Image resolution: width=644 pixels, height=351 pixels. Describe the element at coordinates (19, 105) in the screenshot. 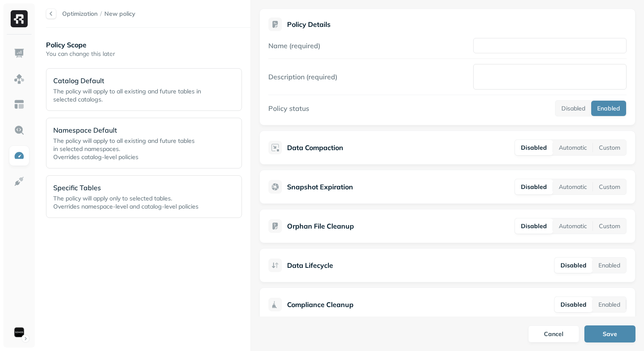

I see `img: Asset Explorer` at that location.